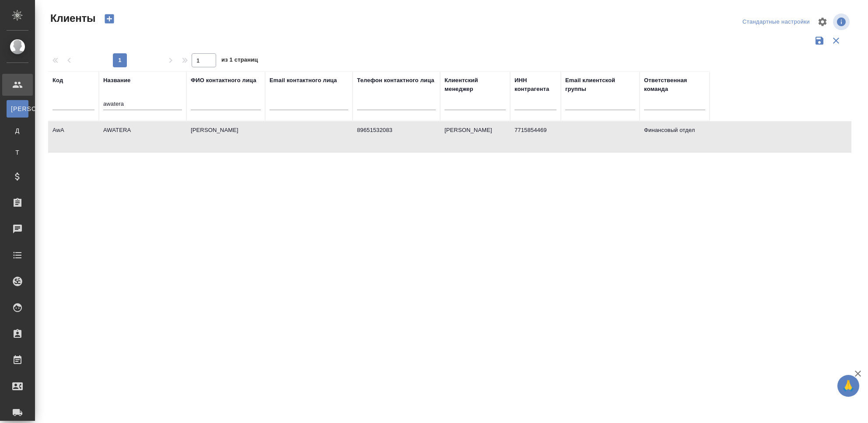  What do you see at coordinates (17, 153) in the screenshot?
I see `a: Т` at bounding box center [17, 153].